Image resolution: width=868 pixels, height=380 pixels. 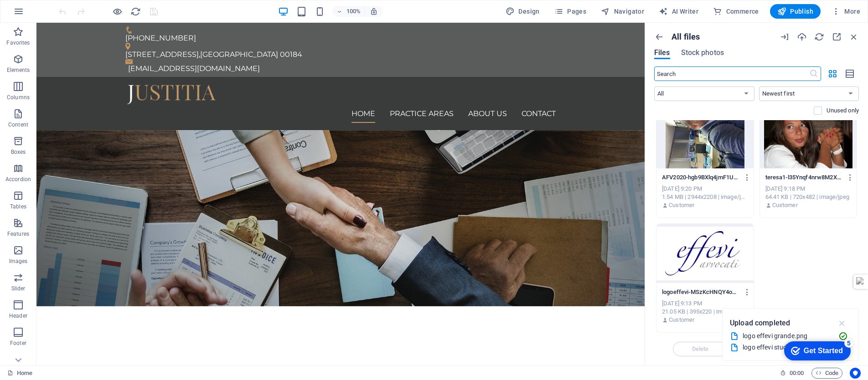 What do you see at coordinates (855, 373) in the screenshot?
I see `button: Usercentrics` at bounding box center [855, 373].